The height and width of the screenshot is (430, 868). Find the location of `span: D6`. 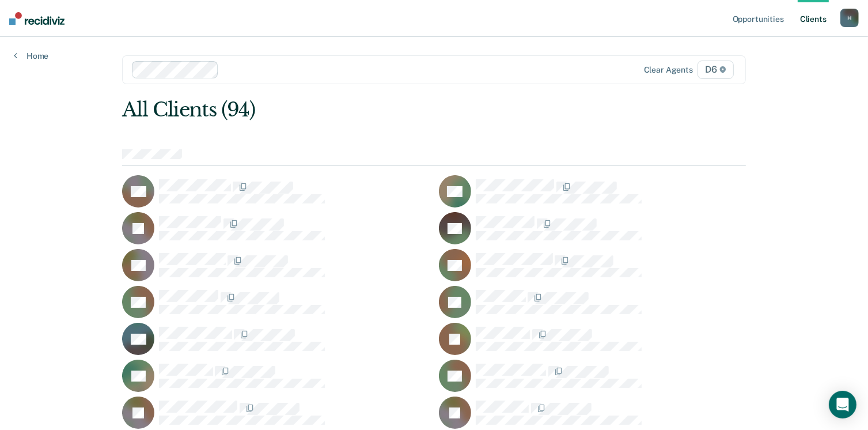

span: D6 is located at coordinates (715, 70).